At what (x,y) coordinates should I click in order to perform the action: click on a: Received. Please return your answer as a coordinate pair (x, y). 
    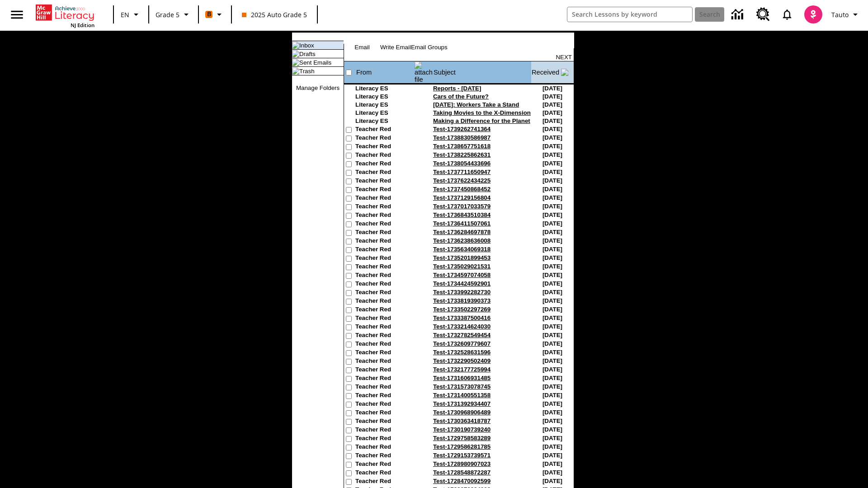
    Looking at the image, I should click on (545, 73).